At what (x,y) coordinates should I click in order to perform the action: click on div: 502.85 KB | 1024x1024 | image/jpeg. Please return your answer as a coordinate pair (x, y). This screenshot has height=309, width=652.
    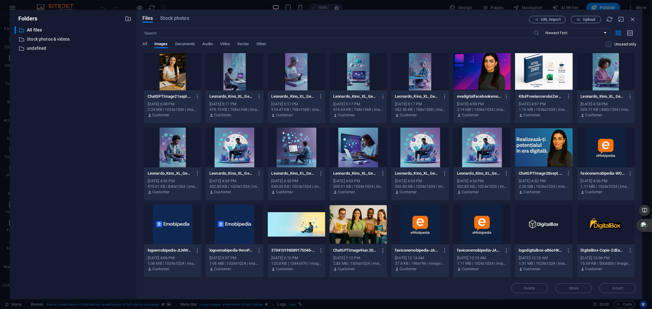
    Looking at the image, I should click on (482, 187).